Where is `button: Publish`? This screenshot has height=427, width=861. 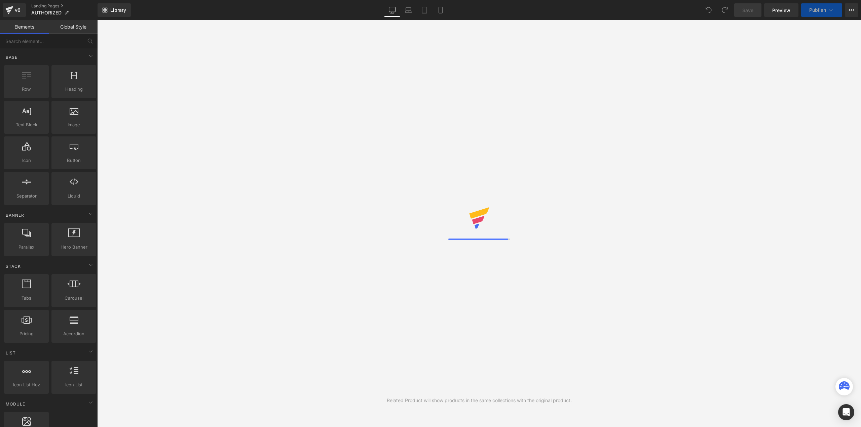 button: Publish is located at coordinates (821, 10).